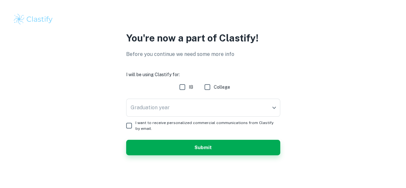 This screenshot has width=406, height=188. I want to click on p: You're now a part of Clastify!, so click(203, 38).